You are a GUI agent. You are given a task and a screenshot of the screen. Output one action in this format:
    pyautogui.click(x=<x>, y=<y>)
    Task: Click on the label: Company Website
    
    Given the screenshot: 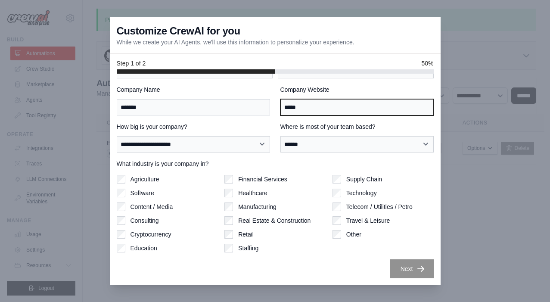 What is the action you would take?
    pyautogui.click(x=357, y=90)
    